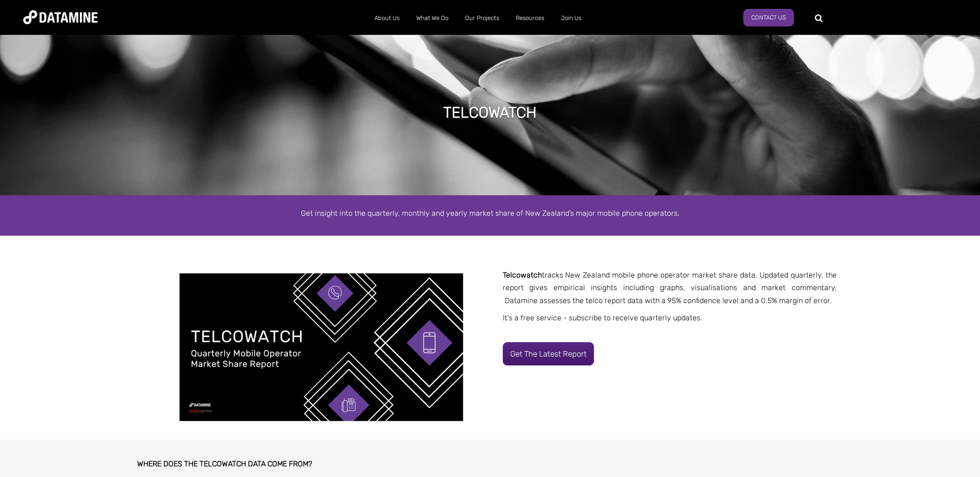 The height and width of the screenshot is (477, 980). Describe the element at coordinates (529, 18) in the screenshot. I see `a: Resources` at that location.